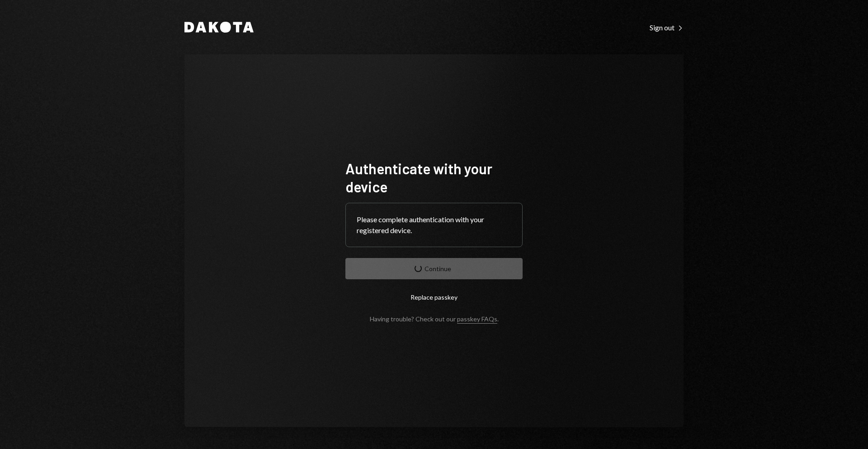 The image size is (868, 449). What do you see at coordinates (666, 28) in the screenshot?
I see `div: Sign out` at bounding box center [666, 28].